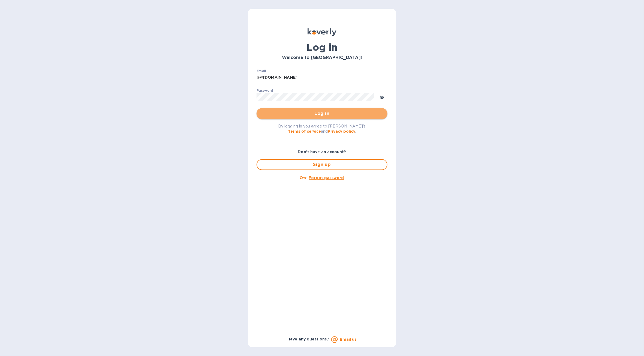 The image size is (644, 356). I want to click on button: Log in, so click(322, 114).